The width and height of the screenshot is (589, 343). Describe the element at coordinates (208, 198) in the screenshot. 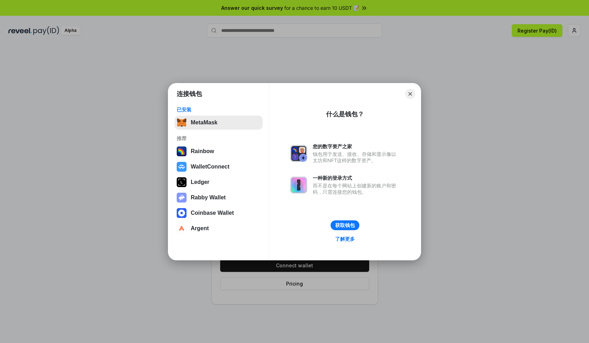

I see `div: Rabby Wallet` at that location.